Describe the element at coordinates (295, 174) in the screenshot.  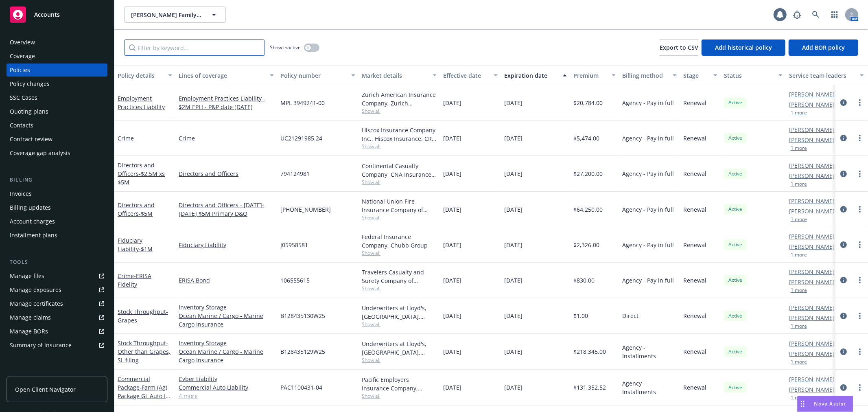
I see `span: 794124981` at that location.